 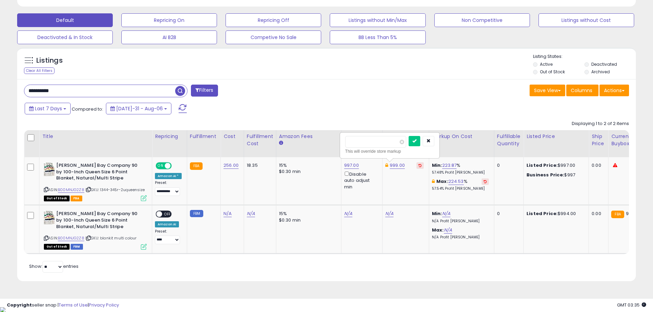 What do you see at coordinates (65, 20) in the screenshot?
I see `button: Default` at bounding box center [65, 20].